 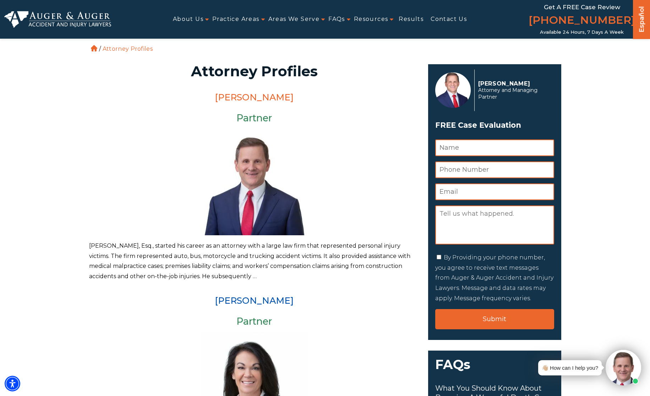 What do you see at coordinates (495, 192) in the screenshot?
I see `input: Email` at bounding box center [495, 192].